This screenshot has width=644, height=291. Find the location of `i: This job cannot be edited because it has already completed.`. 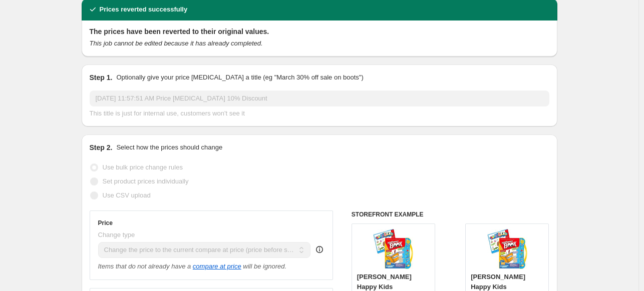

i: This job cannot be edited because it has already completed. is located at coordinates (176, 43).